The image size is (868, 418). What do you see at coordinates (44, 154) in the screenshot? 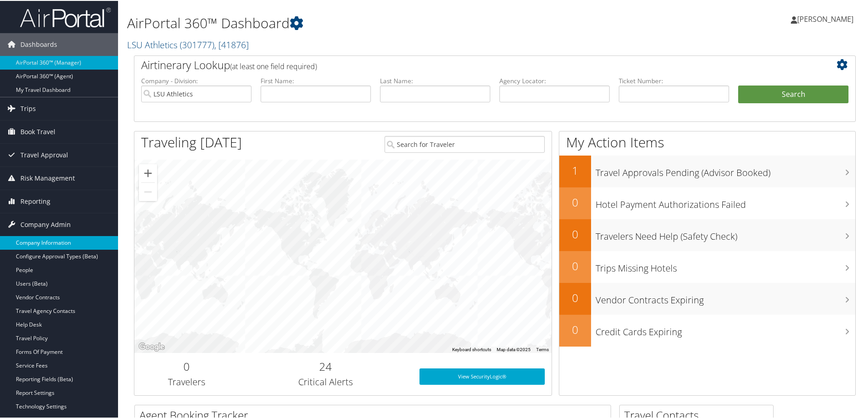
I see `span: Travel Approval` at bounding box center [44, 154].